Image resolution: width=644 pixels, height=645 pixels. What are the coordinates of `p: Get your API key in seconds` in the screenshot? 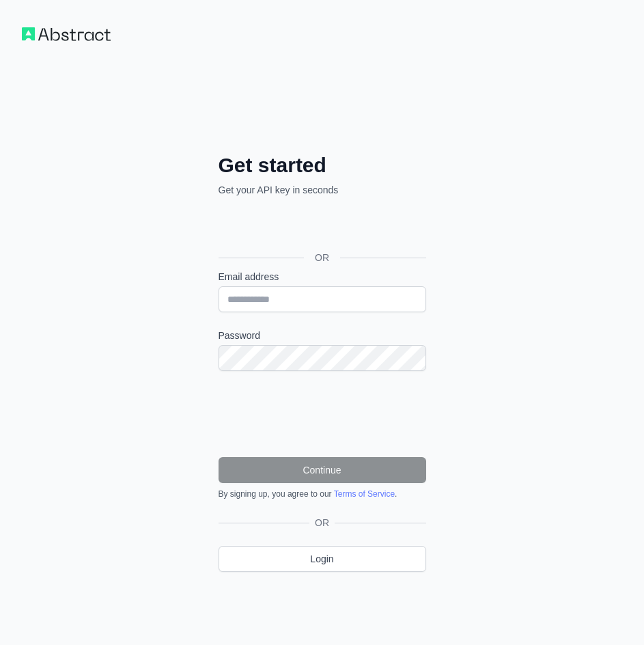 It's located at (322, 190).